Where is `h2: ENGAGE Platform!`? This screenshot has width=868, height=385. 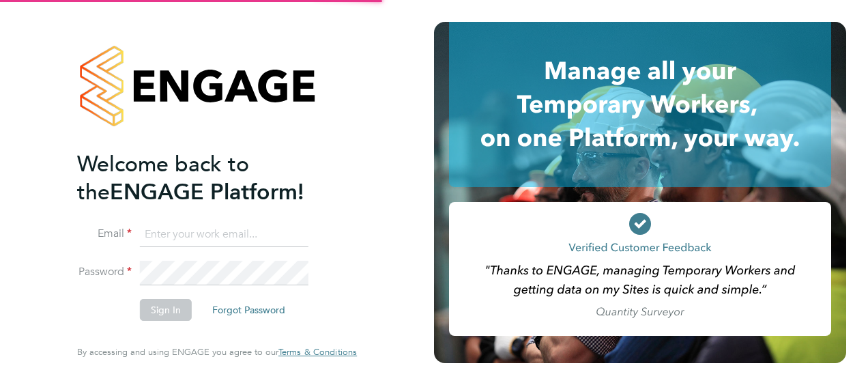 h2: ENGAGE Platform! is located at coordinates (211, 178).